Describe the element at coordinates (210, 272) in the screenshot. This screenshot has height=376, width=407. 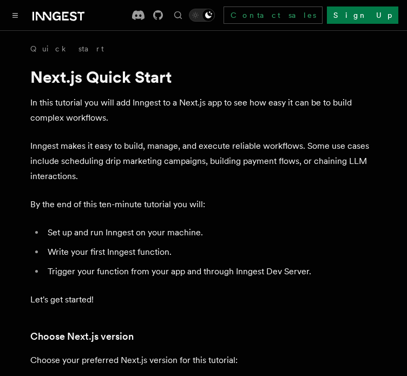
I see `li: Trigger your function from your app and through Inngest Dev Server.` at that location.